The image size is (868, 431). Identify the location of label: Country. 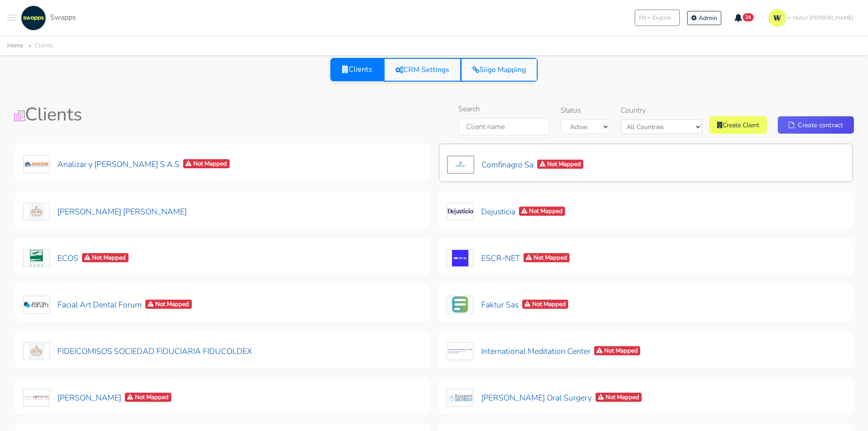
(633, 111).